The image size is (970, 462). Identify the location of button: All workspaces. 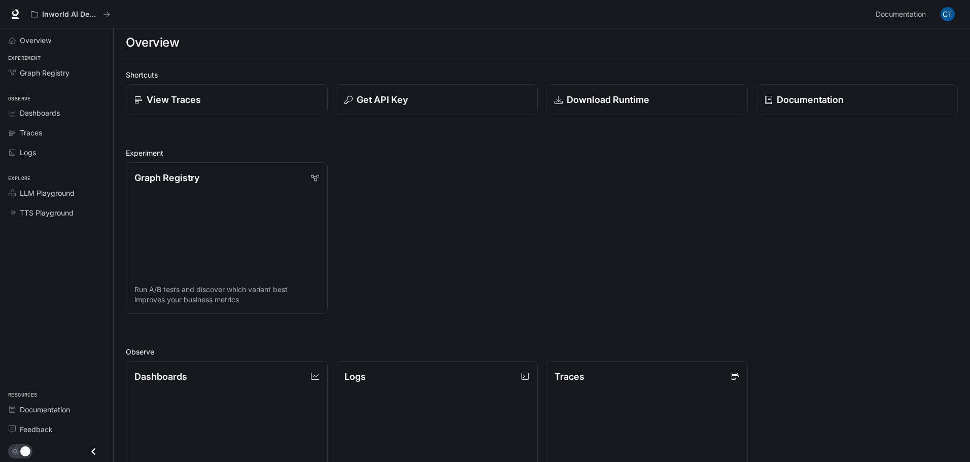
(70, 14).